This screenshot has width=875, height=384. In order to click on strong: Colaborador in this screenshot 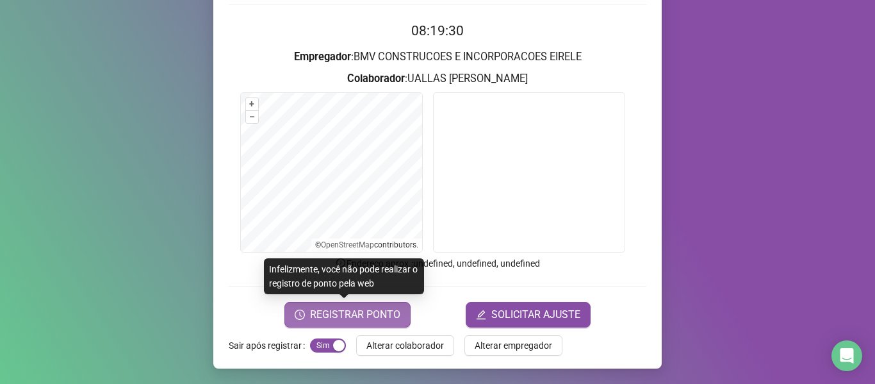, I will do `click(376, 78)`.